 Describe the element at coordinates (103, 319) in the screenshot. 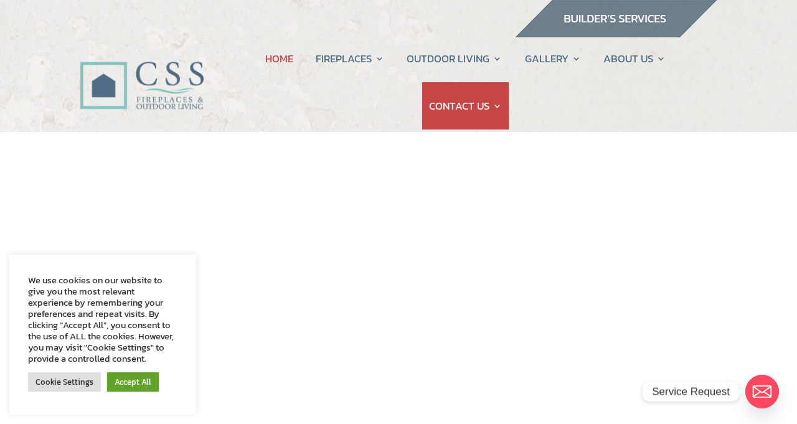

I see `div: We use cookies on our website to give you the most relevant experience by remembering your prefer...` at that location.